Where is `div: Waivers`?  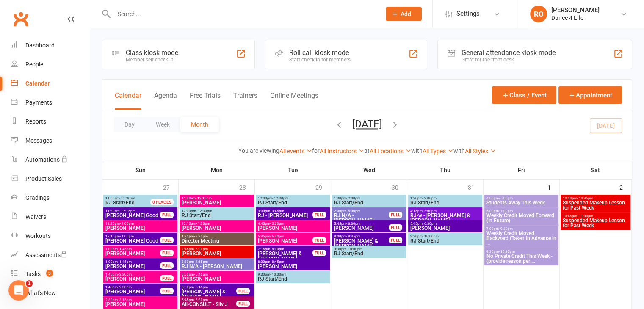
div: Waivers is located at coordinates (36, 217).